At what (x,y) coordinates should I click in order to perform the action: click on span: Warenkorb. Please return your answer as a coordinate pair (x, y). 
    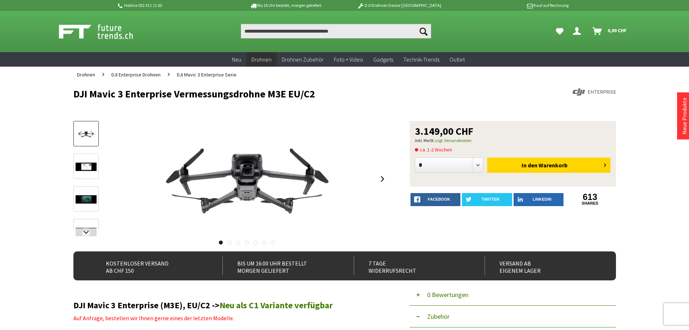
    Looking at the image, I should click on (553, 165).